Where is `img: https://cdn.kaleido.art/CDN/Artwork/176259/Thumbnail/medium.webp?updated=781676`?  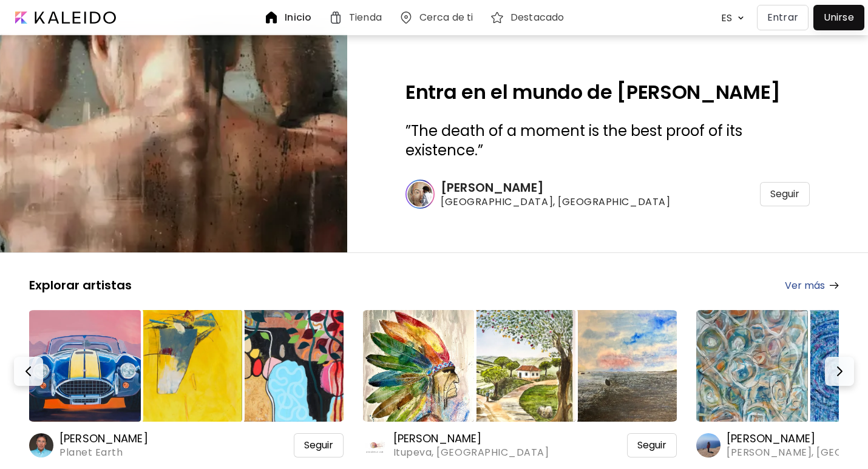 img: https://cdn.kaleido.art/CDN/Artwork/176259/Thumbnail/medium.webp?updated=781676 is located at coordinates (187, 366).